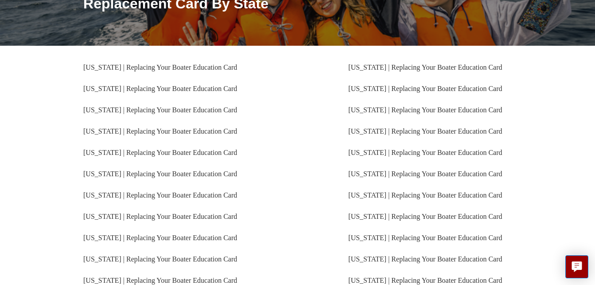  What do you see at coordinates (577, 266) in the screenshot?
I see `button: Live chat` at bounding box center [577, 266].